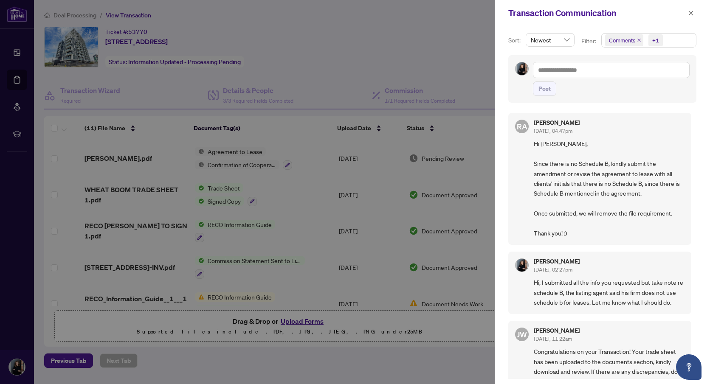 The height and width of the screenshot is (384, 710). What do you see at coordinates (544, 89) in the screenshot?
I see `button: Post` at bounding box center [544, 89].